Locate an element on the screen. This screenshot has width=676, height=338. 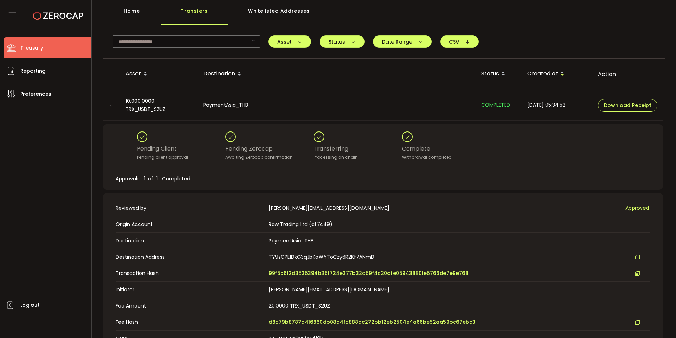
div: Created at is located at coordinates (557, 74).